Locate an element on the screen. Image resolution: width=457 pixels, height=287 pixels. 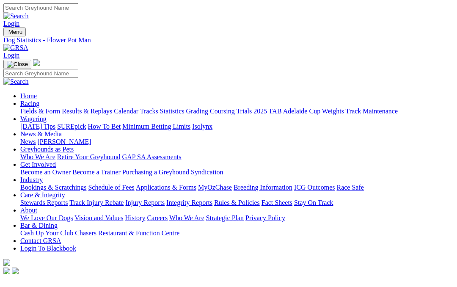
a: About is located at coordinates (29, 210).